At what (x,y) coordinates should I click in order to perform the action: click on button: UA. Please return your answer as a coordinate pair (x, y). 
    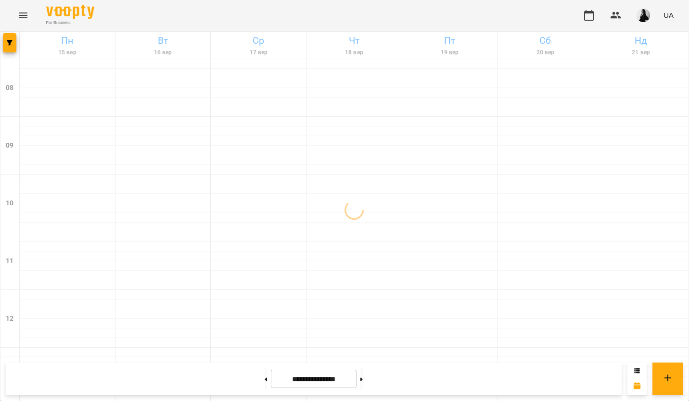
    Looking at the image, I should click on (668, 15).